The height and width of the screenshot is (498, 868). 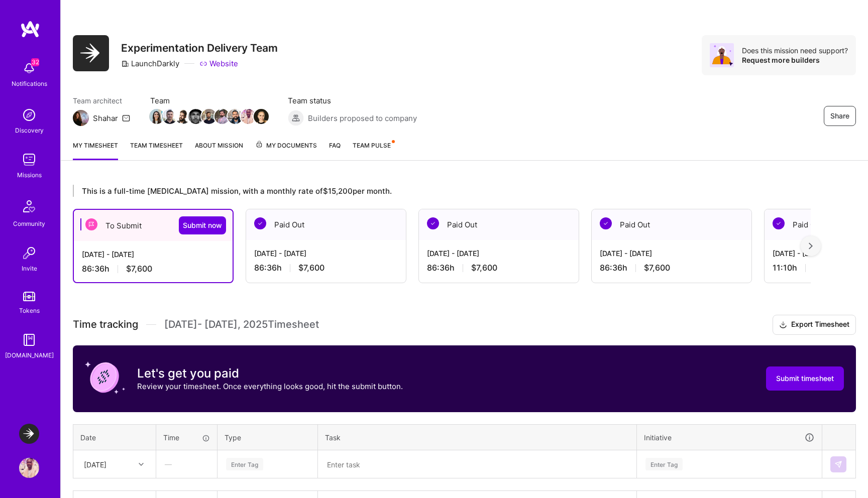 What do you see at coordinates (29, 310) in the screenshot?
I see `div: Tokens` at bounding box center [29, 310].